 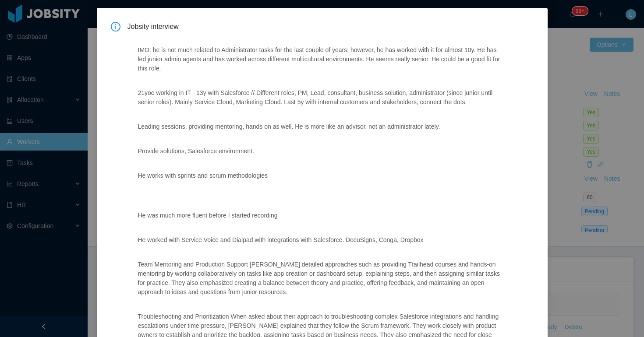 I want to click on p: He was much more fluent before I started recording, so click(x=322, y=216).